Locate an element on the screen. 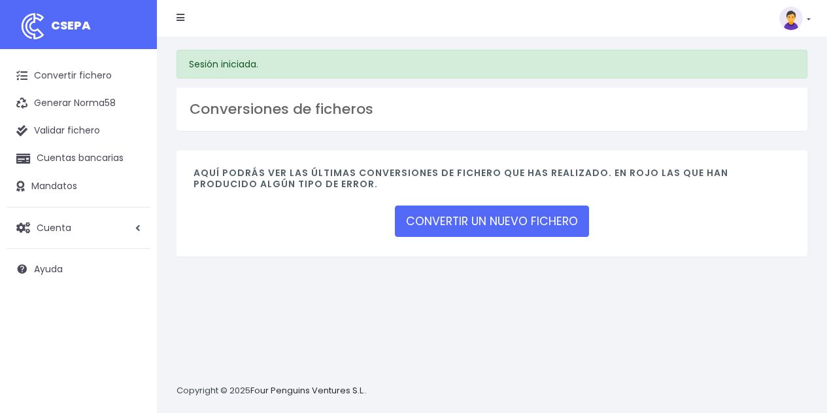 The height and width of the screenshot is (413, 827). a: Ayuda is located at coordinates (78, 269).